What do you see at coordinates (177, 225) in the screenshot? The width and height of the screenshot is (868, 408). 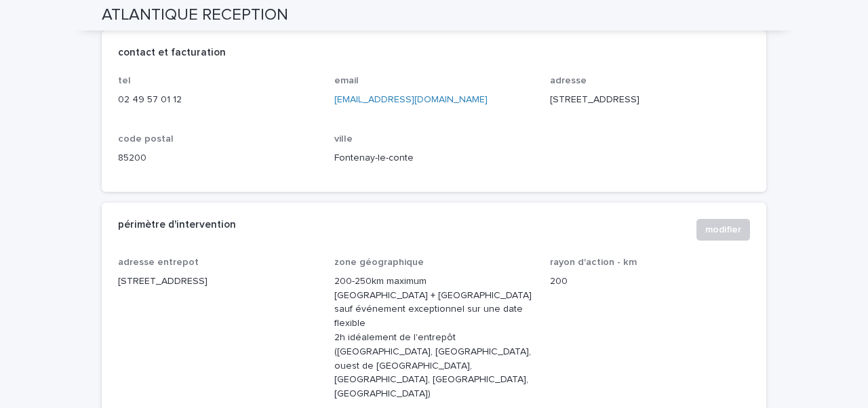 I see `h2: périmètre d'intervention` at bounding box center [177, 225].